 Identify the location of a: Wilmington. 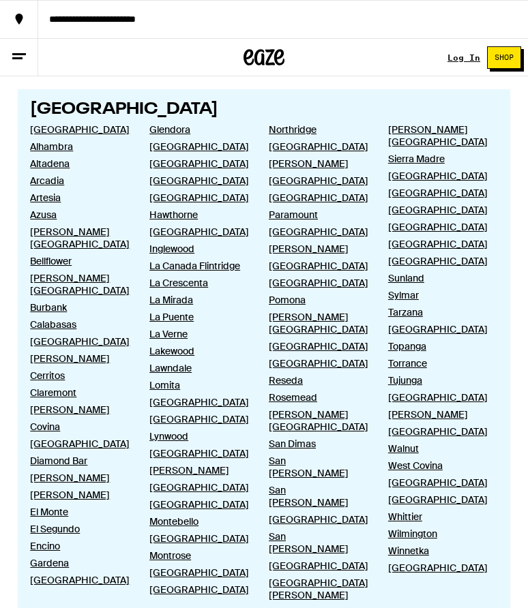
(436, 534).